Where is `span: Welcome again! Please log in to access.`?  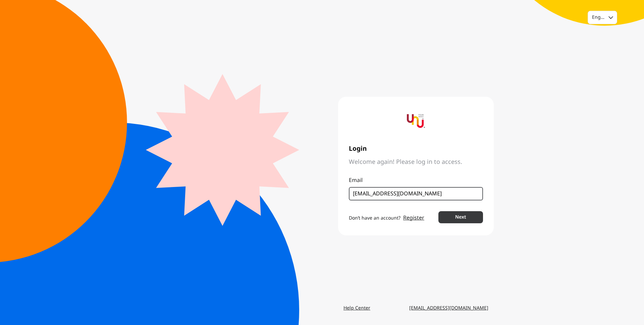
span: Welcome again! Please log in to access. is located at coordinates (416, 162).